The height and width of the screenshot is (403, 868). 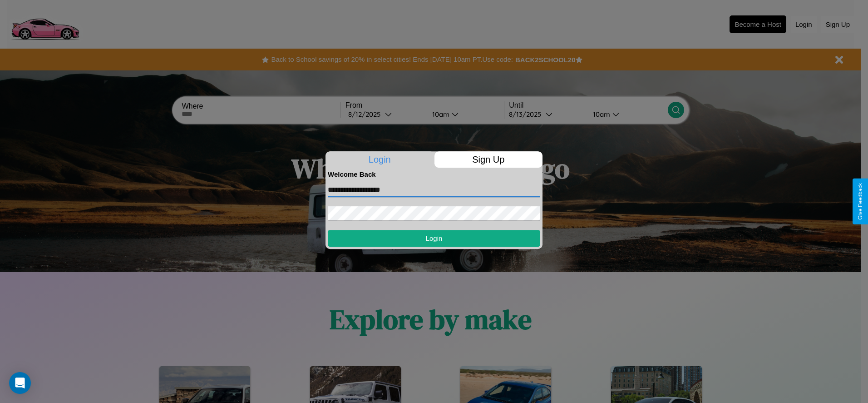 What do you see at coordinates (860, 202) in the screenshot?
I see `div: Give Feedback` at bounding box center [860, 202].